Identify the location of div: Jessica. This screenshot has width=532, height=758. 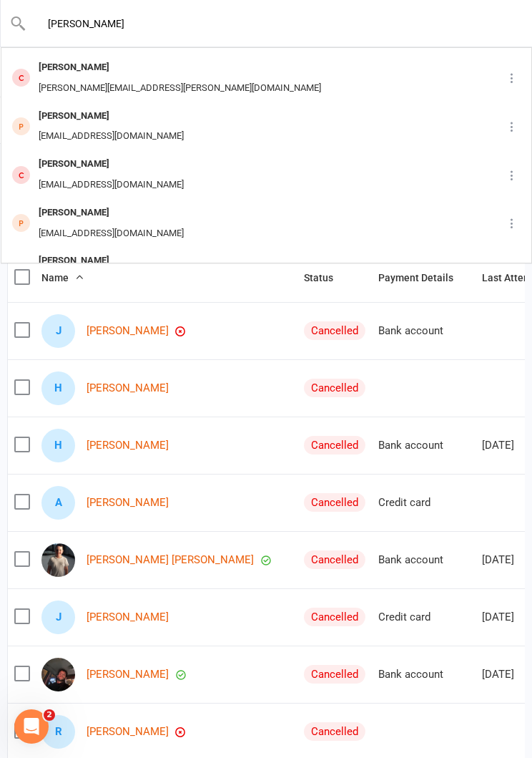
(58, 617).